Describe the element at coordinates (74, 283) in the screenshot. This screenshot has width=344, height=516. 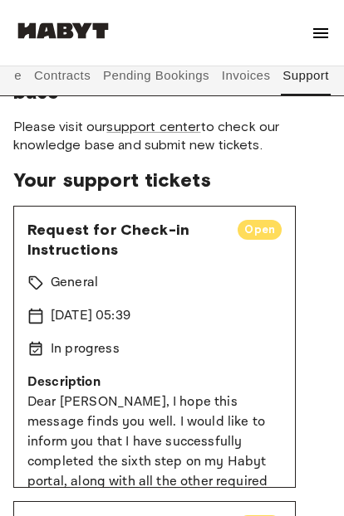
I see `p: General` at that location.